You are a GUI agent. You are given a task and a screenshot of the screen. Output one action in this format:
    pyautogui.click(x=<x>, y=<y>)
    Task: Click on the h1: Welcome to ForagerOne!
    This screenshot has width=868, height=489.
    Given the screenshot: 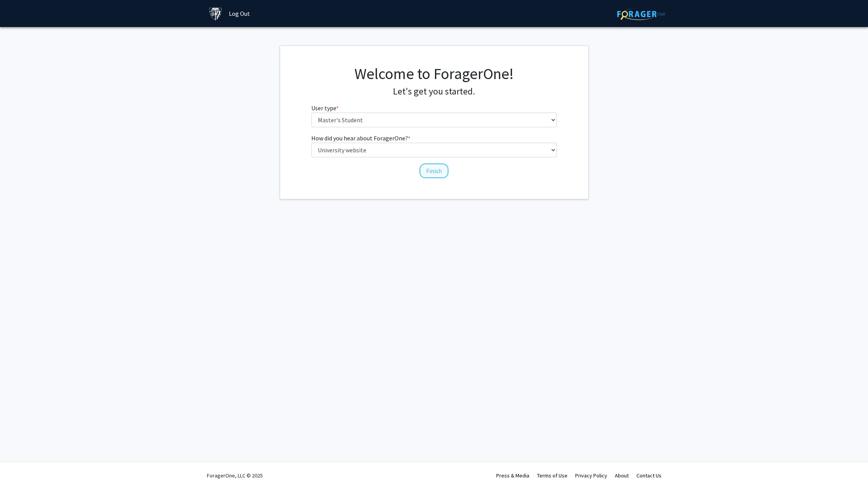 What is the action you would take?
    pyautogui.click(x=434, y=73)
    